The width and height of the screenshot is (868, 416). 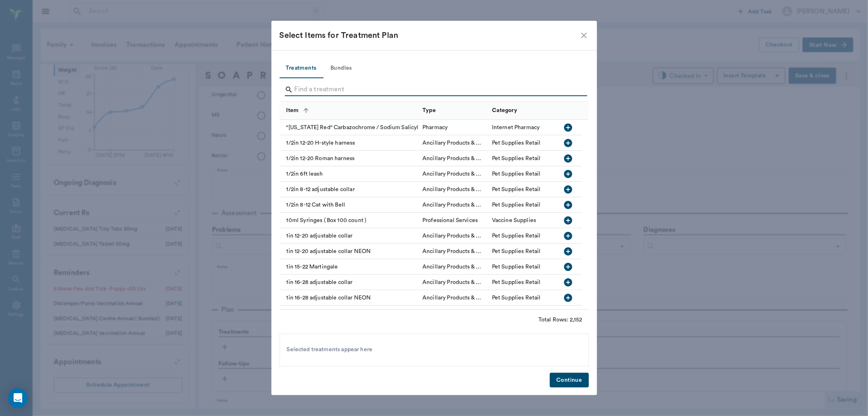 I want to click on button: Bundles, so click(x=342, y=68).